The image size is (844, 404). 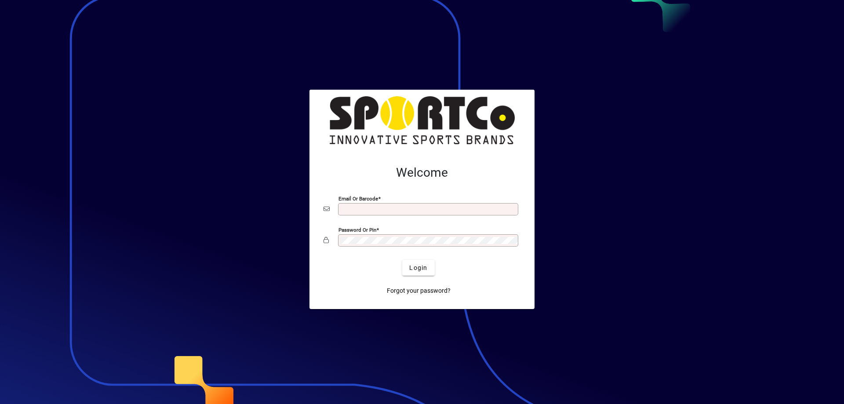 What do you see at coordinates (418, 268) in the screenshot?
I see `button: Login` at bounding box center [418, 268].